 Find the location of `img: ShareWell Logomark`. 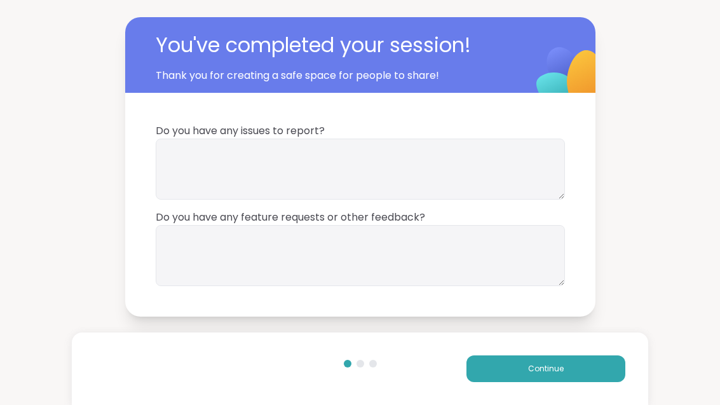

img: ShareWell Logomark is located at coordinates (569, 77).